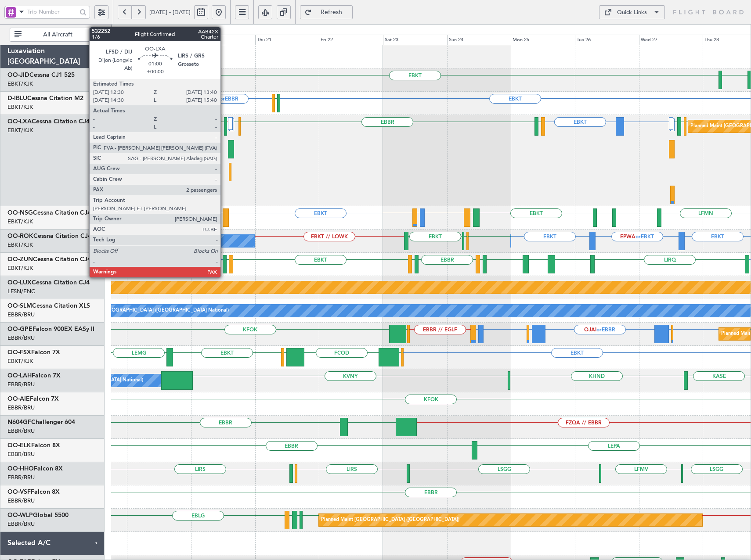 Image resolution: width=751 pixels, height=560 pixels. I want to click on a: OO-AIEFalcon 7X, so click(33, 399).